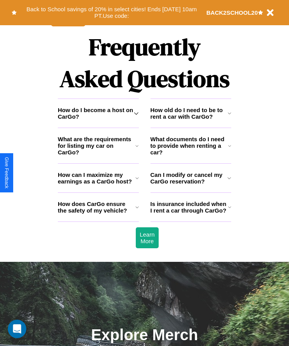 The image size is (289, 346). Describe the element at coordinates (7, 173) in the screenshot. I see `div: Give Feedback` at that location.